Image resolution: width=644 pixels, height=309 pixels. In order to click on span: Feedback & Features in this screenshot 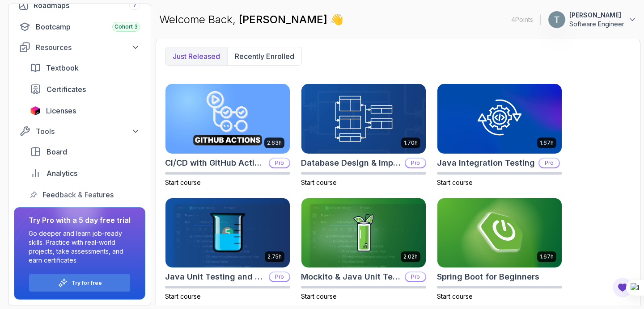, I will do `click(78, 195)`.